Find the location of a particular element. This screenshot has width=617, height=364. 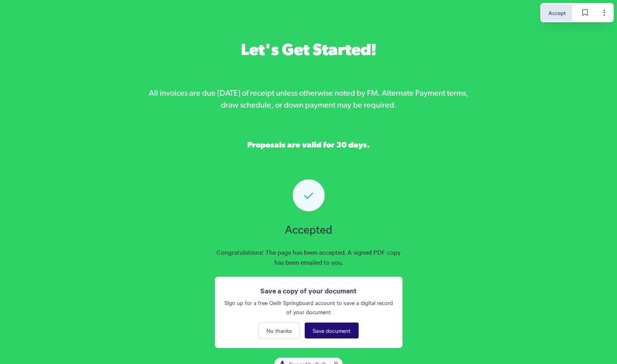

span: No thanks is located at coordinates (279, 331).